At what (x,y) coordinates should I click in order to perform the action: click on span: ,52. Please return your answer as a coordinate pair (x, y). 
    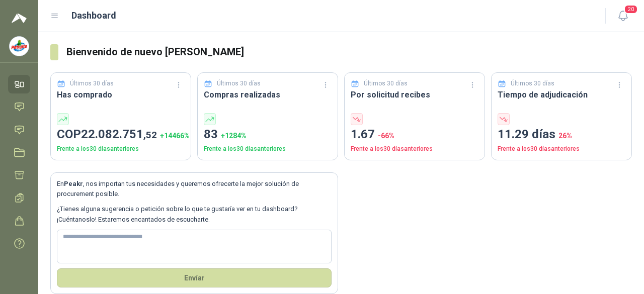
    Looking at the image, I should click on (150, 135).